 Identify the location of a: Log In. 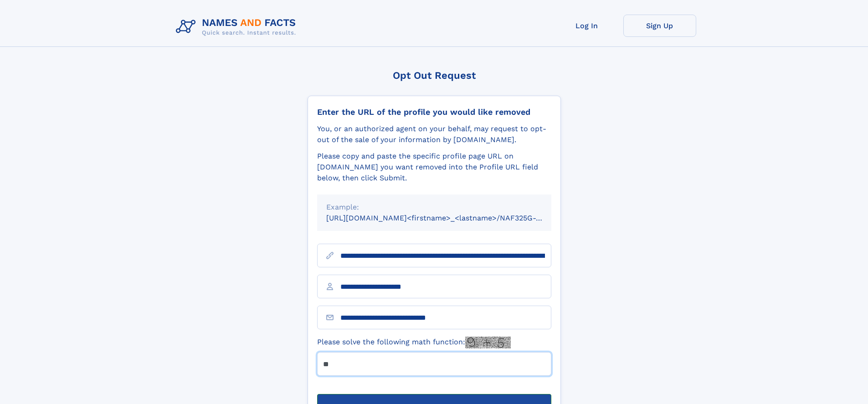
(587, 25).